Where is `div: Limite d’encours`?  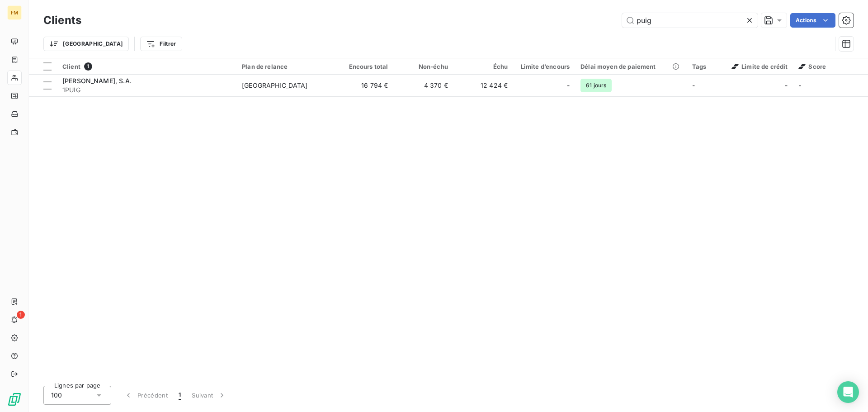
div: Limite d’encours is located at coordinates (544, 67).